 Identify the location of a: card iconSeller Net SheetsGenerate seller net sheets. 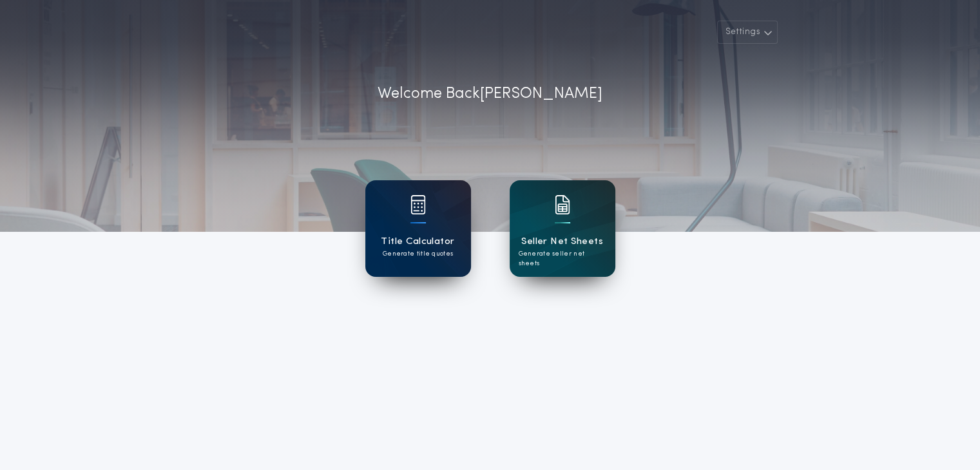
(563, 228).